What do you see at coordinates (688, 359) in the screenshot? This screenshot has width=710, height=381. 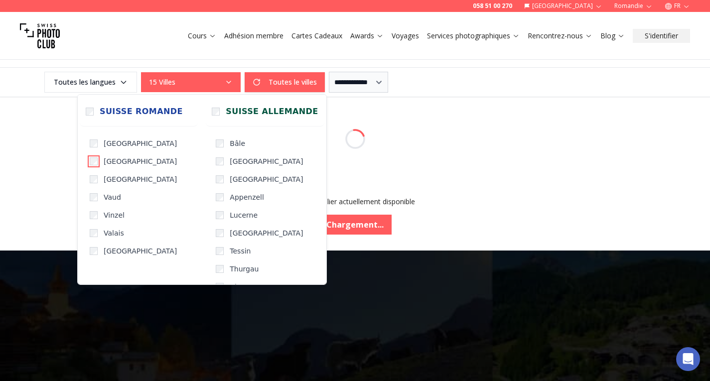 I see `div: Open Intercom Messenger` at bounding box center [688, 359].